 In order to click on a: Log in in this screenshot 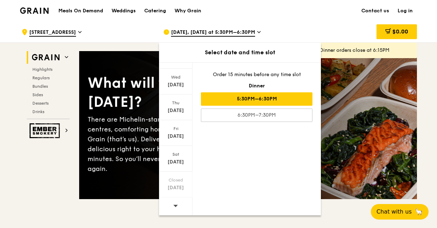, I will do `click(405, 11)`.